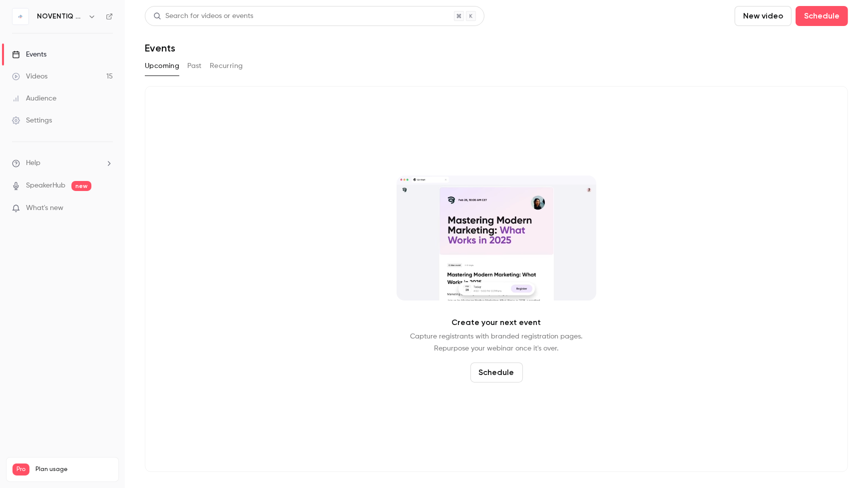  I want to click on h1: Events, so click(160, 48).